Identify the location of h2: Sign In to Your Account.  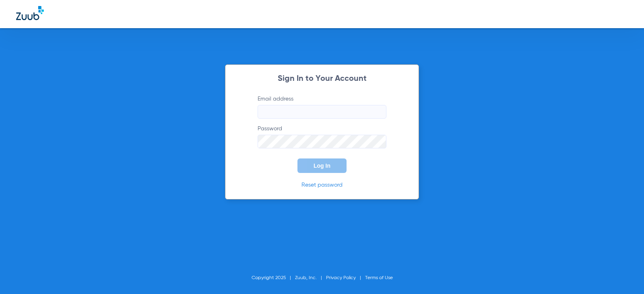
(322, 79).